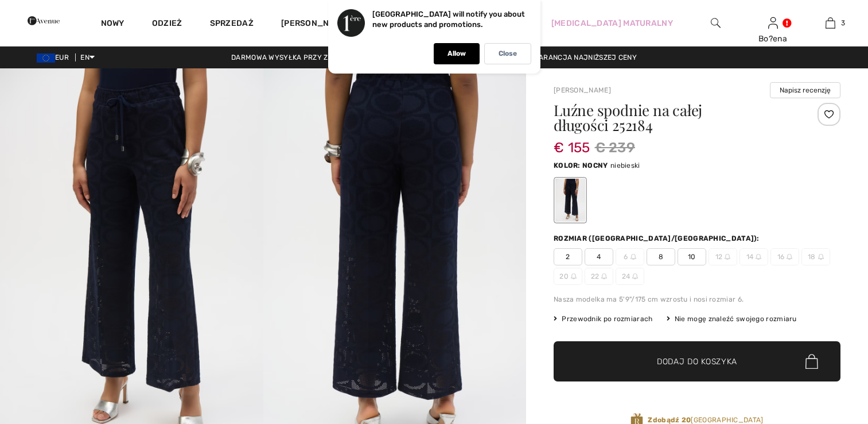  What do you see at coordinates (693, 257) in the screenshot?
I see `span: 10` at bounding box center [693, 257].